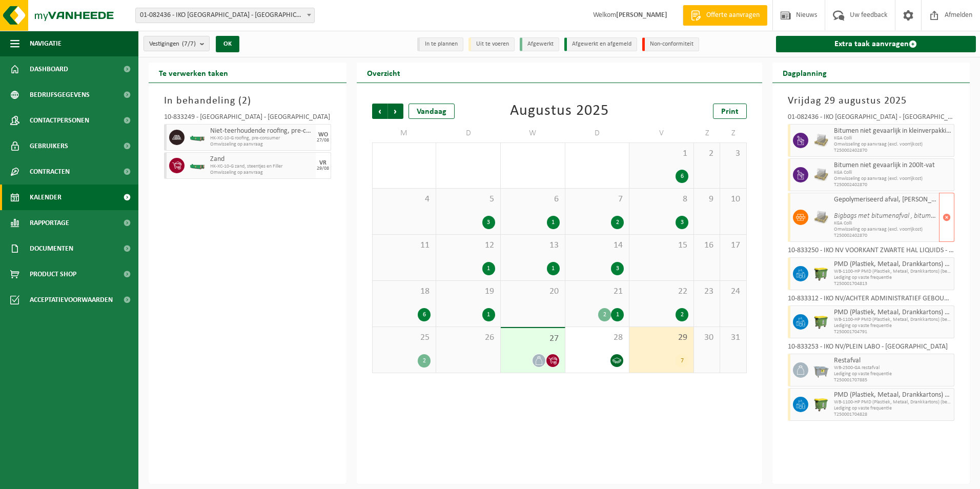  I want to click on span: T250001707885, so click(893, 380).